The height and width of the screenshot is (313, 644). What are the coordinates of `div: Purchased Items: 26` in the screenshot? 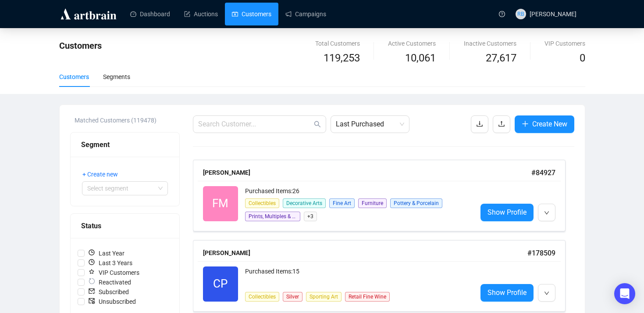 It's located at (357, 191).